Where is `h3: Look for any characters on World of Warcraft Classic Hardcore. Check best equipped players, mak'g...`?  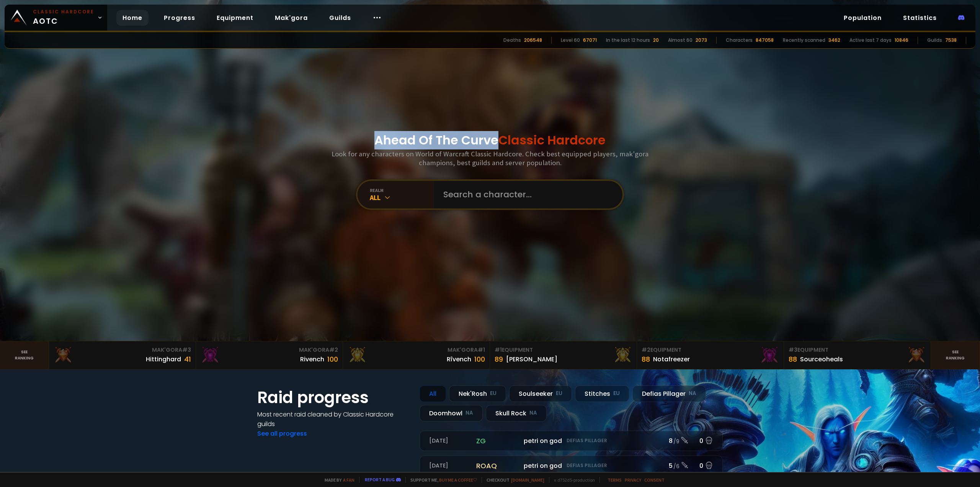 h3: Look for any characters on World of Warcraft Classic Hardcore. Check best equipped players, mak'g... is located at coordinates (490, 158).